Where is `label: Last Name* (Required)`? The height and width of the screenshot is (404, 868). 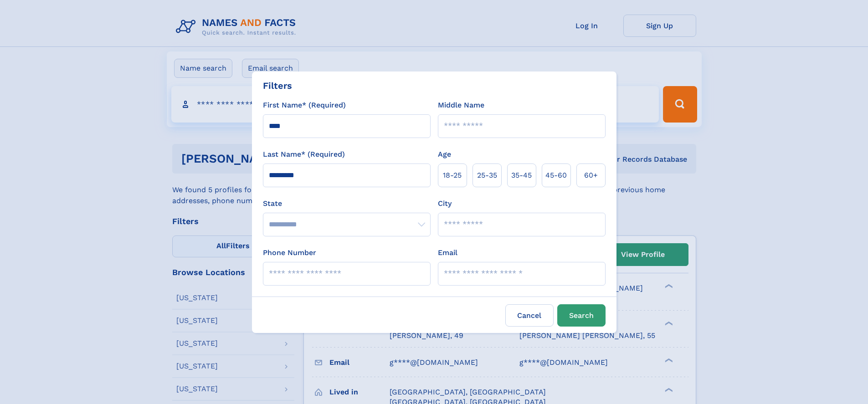 label: Last Name* (Required) is located at coordinates (304, 155).